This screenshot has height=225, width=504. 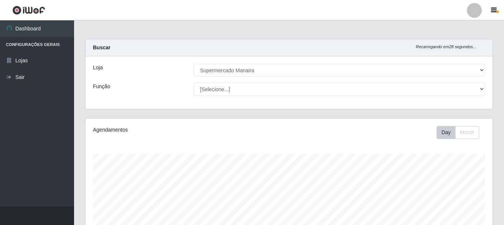 I want to click on label: Função, so click(x=101, y=86).